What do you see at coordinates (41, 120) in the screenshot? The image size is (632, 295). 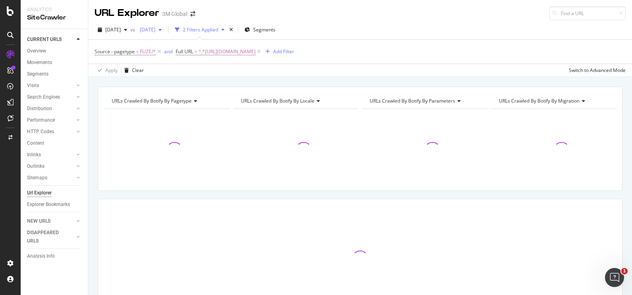 I see `div: Performance` at bounding box center [41, 120].